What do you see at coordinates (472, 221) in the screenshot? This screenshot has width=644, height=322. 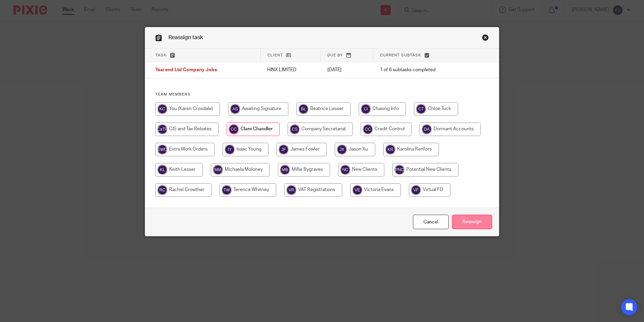 I see `input: Reassign` at bounding box center [472, 221].